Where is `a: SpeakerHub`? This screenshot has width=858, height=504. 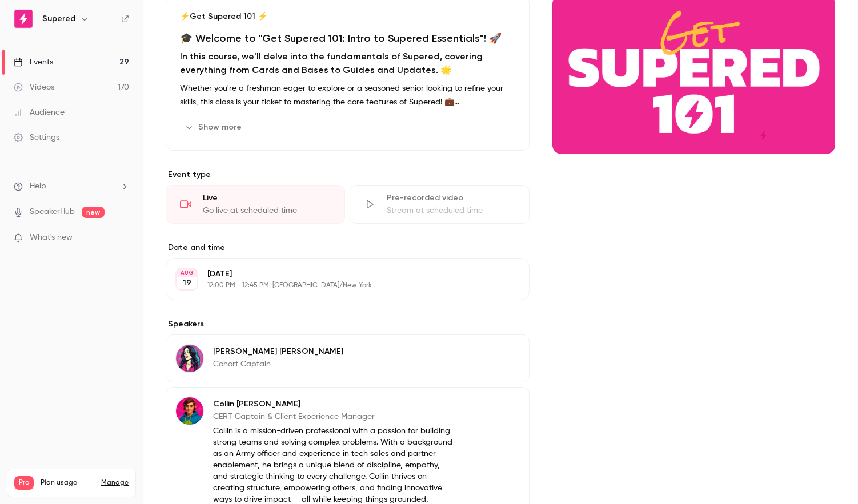 a: SpeakerHub is located at coordinates (52, 212).